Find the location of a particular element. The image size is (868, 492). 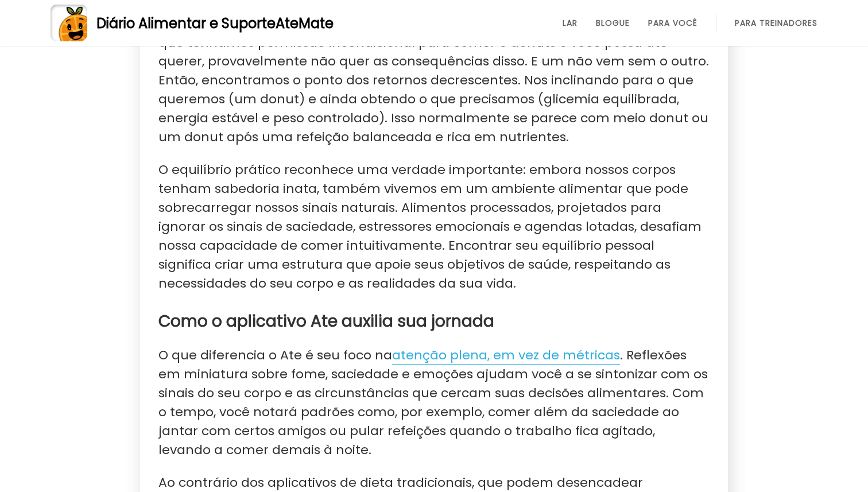

a: Blogue is located at coordinates (613, 23).